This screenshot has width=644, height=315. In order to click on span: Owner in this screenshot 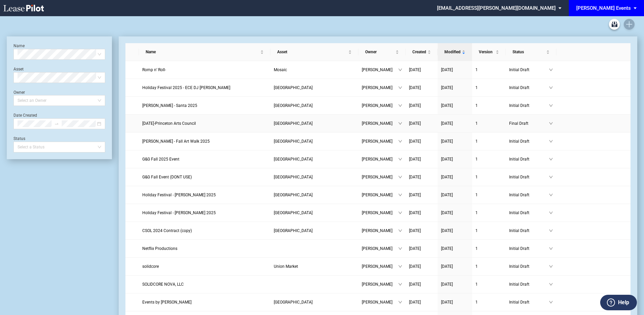, I will do `click(380, 52)`.